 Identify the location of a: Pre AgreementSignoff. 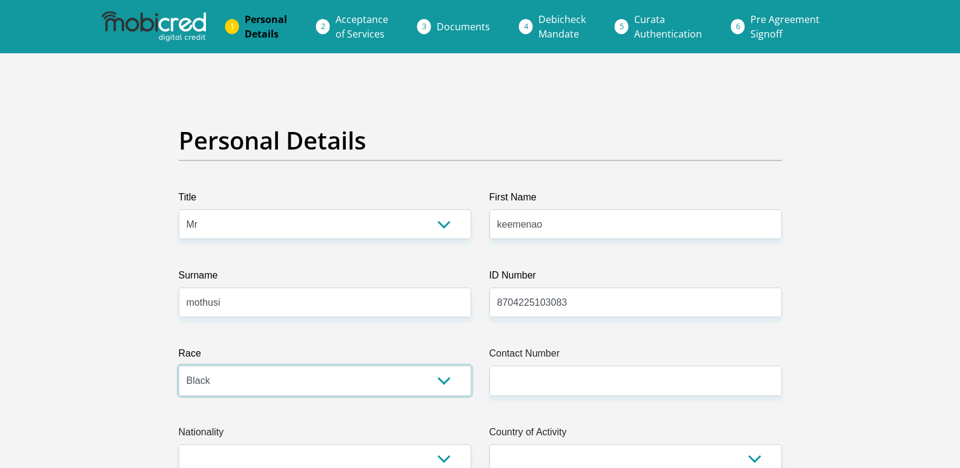
(785, 27).